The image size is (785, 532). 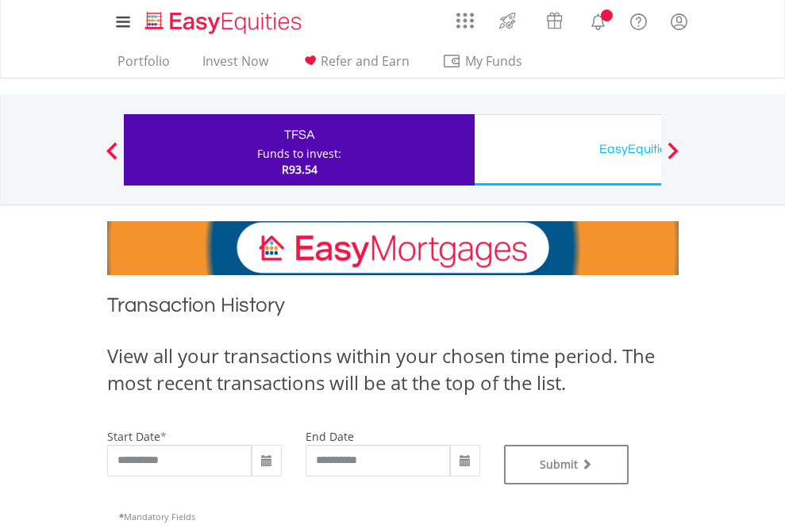 I want to click on span: Refer and Earn, so click(x=365, y=61).